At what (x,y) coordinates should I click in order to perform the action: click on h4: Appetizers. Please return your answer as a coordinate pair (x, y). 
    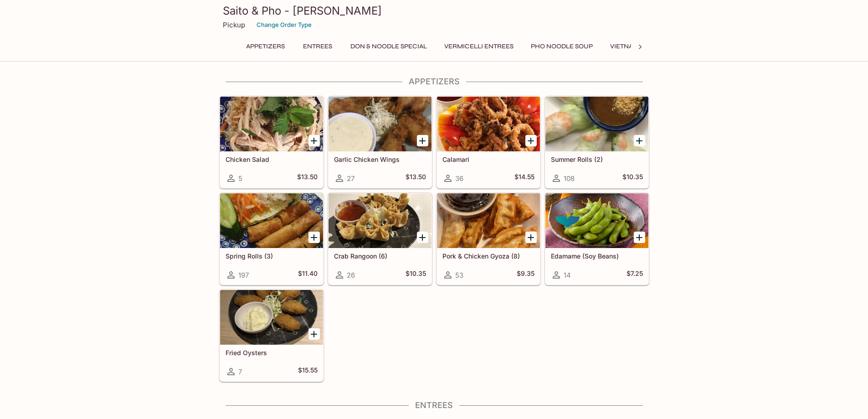
    Looking at the image, I should click on (434, 81).